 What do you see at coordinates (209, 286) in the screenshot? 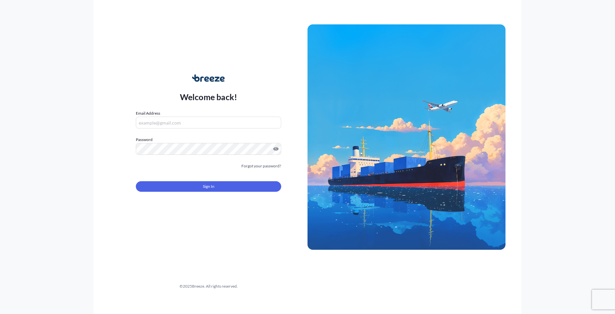
I see `div: © 2025 Breeze. All rights reserved.` at bounding box center [209, 286].